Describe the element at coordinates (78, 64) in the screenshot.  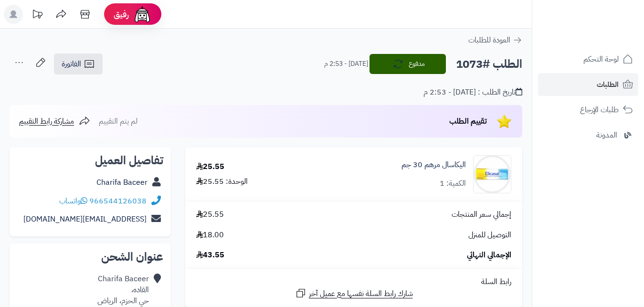
I see `a: الفاتورة` at that location.